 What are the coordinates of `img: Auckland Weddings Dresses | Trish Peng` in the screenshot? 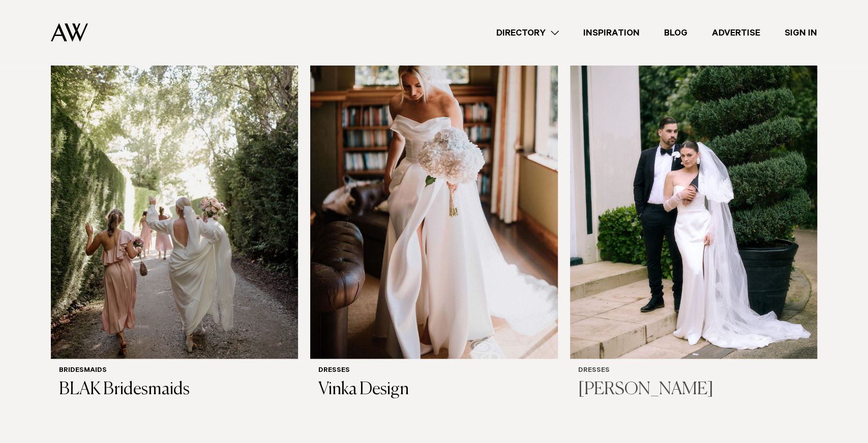 It's located at (694, 192).